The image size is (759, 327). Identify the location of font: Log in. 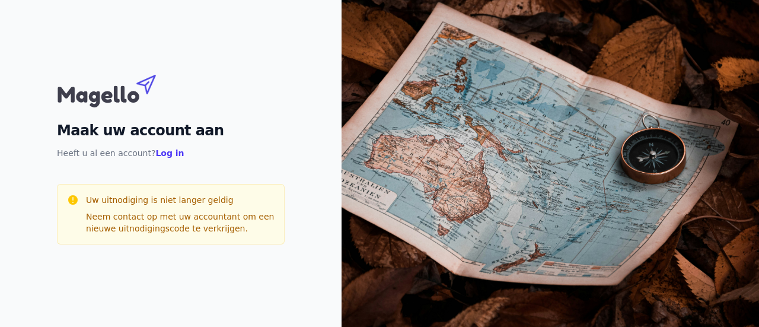
(170, 153).